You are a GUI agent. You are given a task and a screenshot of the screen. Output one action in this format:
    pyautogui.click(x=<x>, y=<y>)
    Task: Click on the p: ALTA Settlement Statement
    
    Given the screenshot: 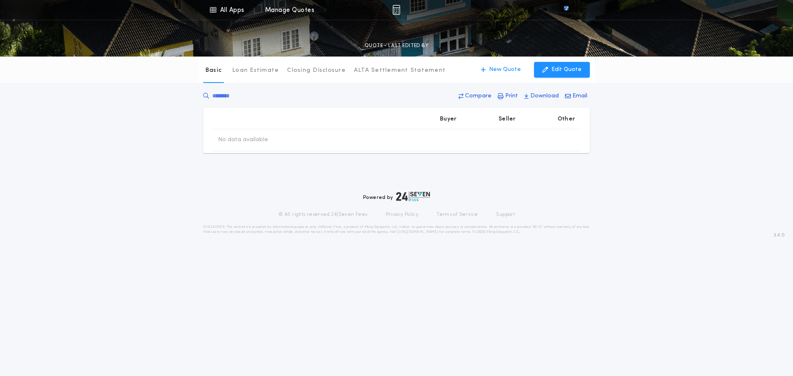 What is the action you would take?
    pyautogui.click(x=400, y=71)
    